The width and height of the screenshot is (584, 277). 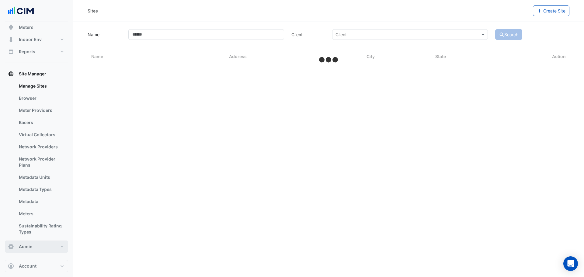 I want to click on a: Manage Sites, so click(x=41, y=86).